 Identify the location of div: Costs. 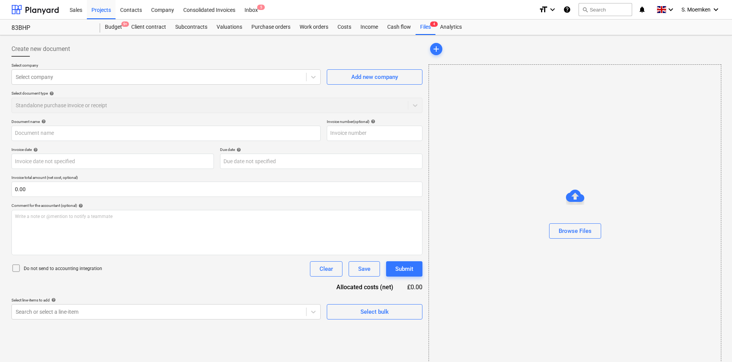
(344, 27).